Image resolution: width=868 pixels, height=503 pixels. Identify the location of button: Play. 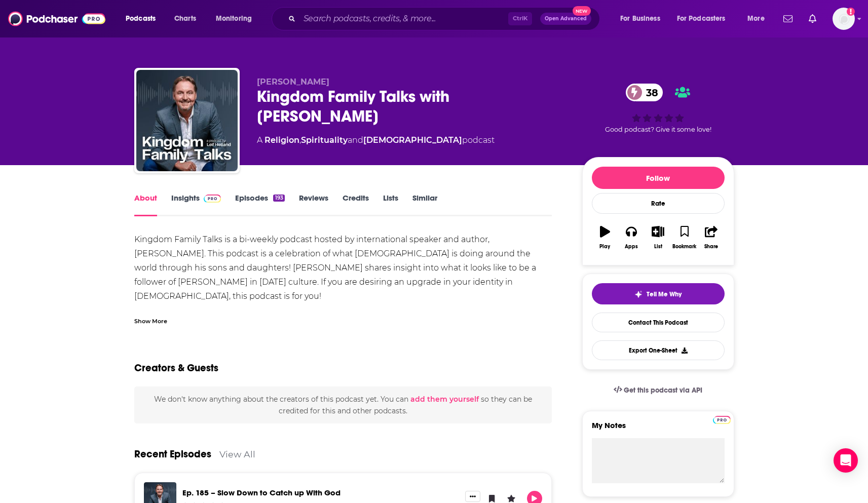
(605, 237).